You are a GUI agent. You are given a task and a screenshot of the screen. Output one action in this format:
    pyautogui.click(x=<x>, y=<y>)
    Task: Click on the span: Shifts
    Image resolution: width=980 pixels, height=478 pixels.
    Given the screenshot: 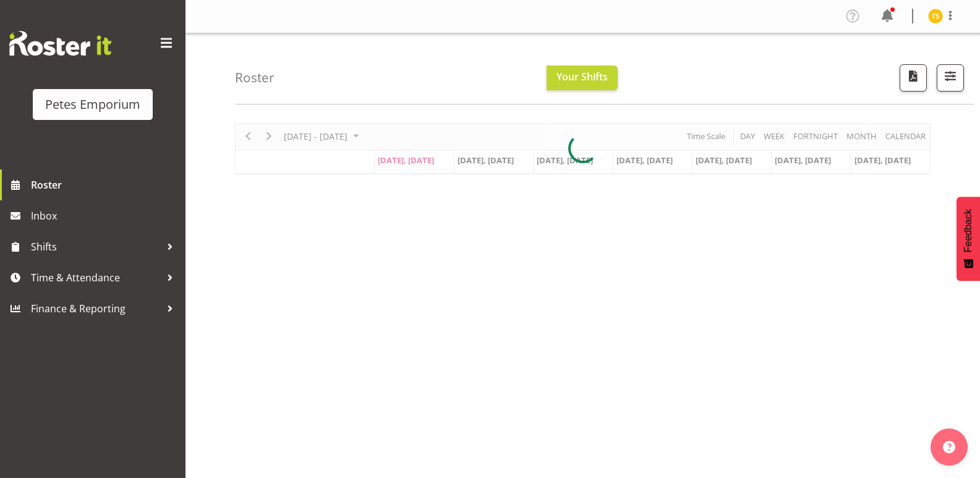 What is the action you would take?
    pyautogui.click(x=96, y=247)
    